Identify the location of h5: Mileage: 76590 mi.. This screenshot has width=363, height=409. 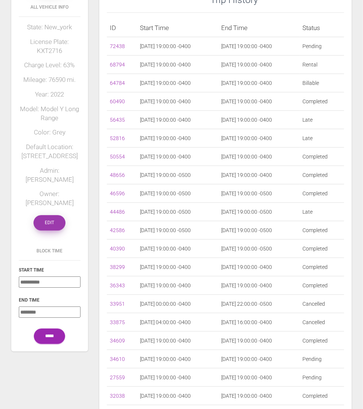
(50, 80).